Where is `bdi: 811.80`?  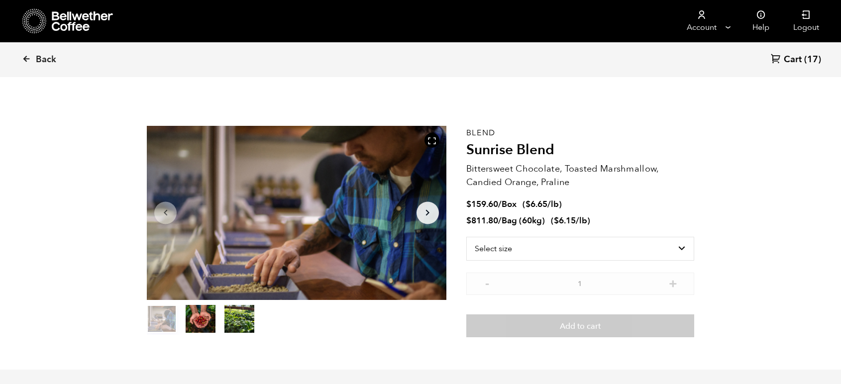 bdi: 811.80 is located at coordinates (482, 220).